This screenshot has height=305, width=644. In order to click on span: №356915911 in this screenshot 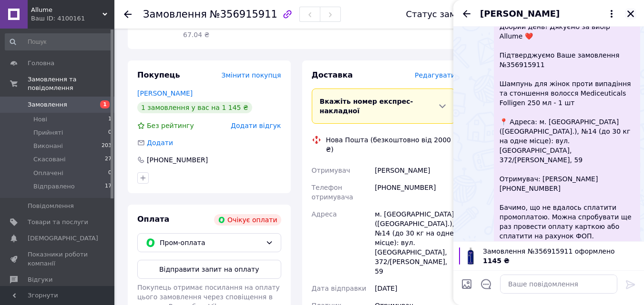, I will do `click(244, 14)`.